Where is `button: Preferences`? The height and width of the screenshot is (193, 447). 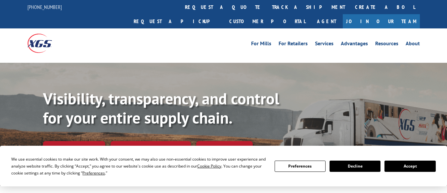
button: Preferences is located at coordinates (300, 166).